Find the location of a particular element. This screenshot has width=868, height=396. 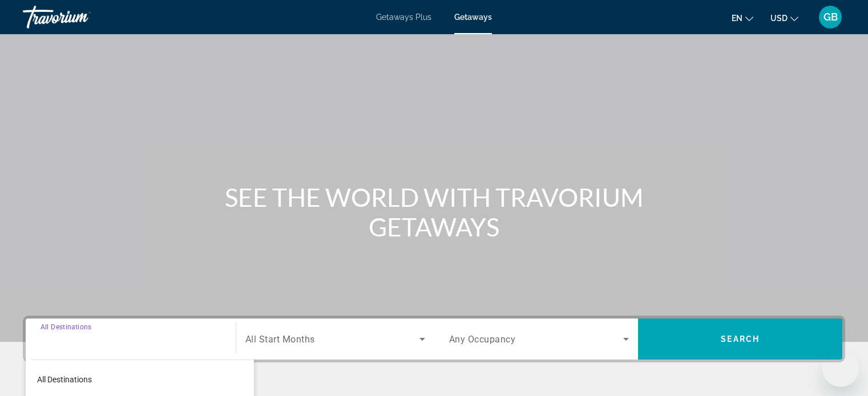

span: All destinations is located at coordinates (64, 379).